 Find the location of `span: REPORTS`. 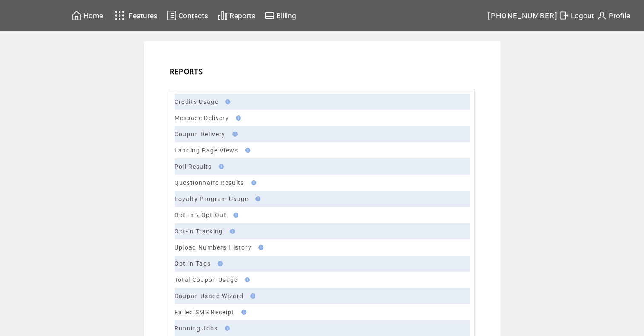

span: REPORTS is located at coordinates (186, 71).